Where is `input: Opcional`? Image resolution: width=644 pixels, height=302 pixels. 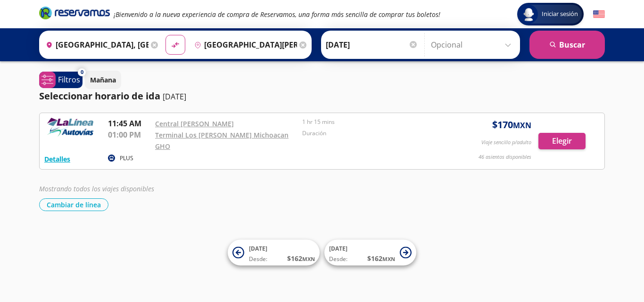
input: Opcional is located at coordinates (473, 45).